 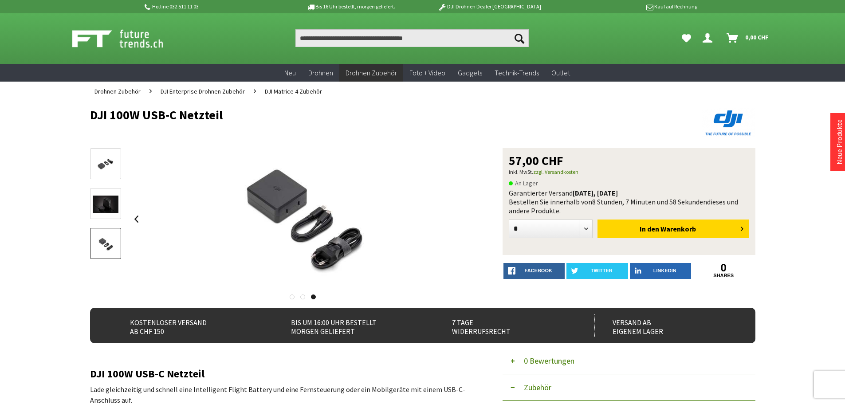 I want to click on a: Neue Produkte, so click(x=840, y=142).